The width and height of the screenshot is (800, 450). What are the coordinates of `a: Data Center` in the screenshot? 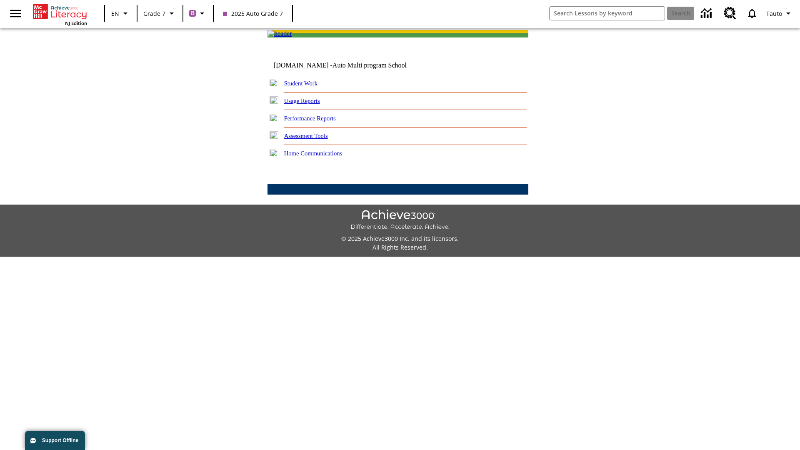 It's located at (707, 13).